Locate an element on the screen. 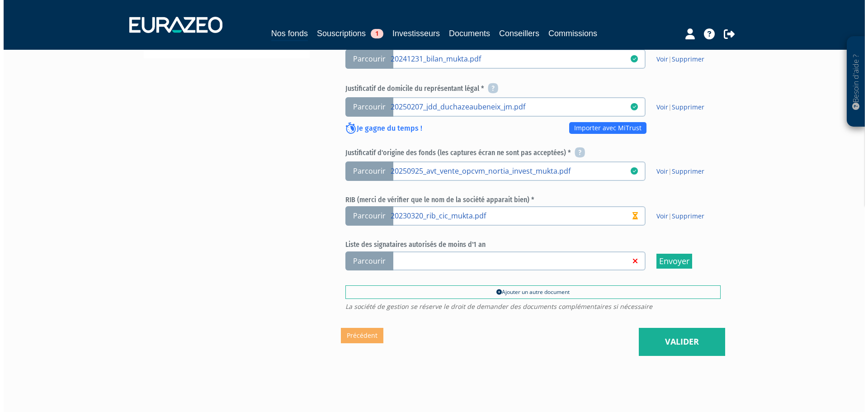 The height and width of the screenshot is (412, 868). a: Valider is located at coordinates (678, 342).